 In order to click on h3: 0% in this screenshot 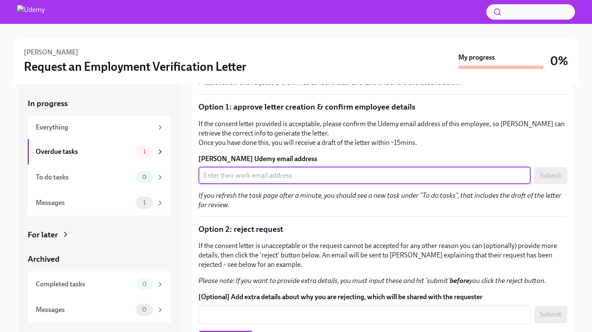, I will do `click(560, 61)`.